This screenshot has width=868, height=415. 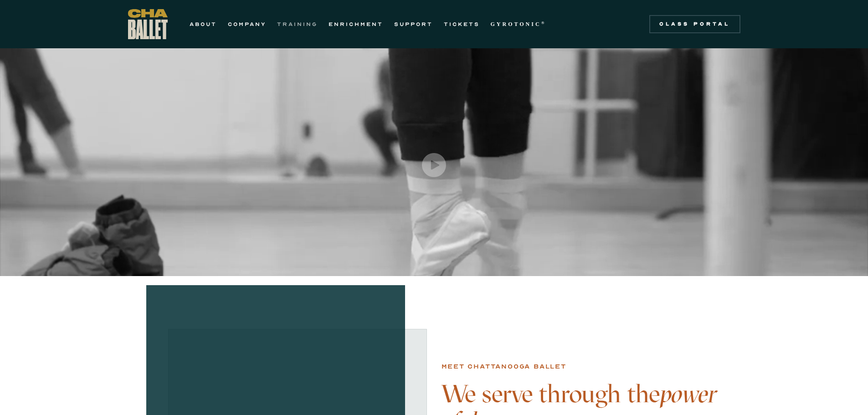 What do you see at coordinates (695, 24) in the screenshot?
I see `div: Class Portal` at bounding box center [695, 24].